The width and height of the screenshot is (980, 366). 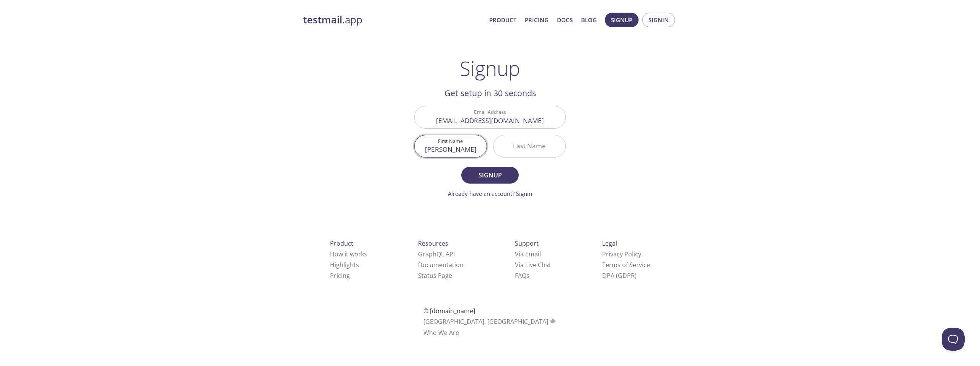 What do you see at coordinates (589, 20) in the screenshot?
I see `a: Blog` at bounding box center [589, 20].